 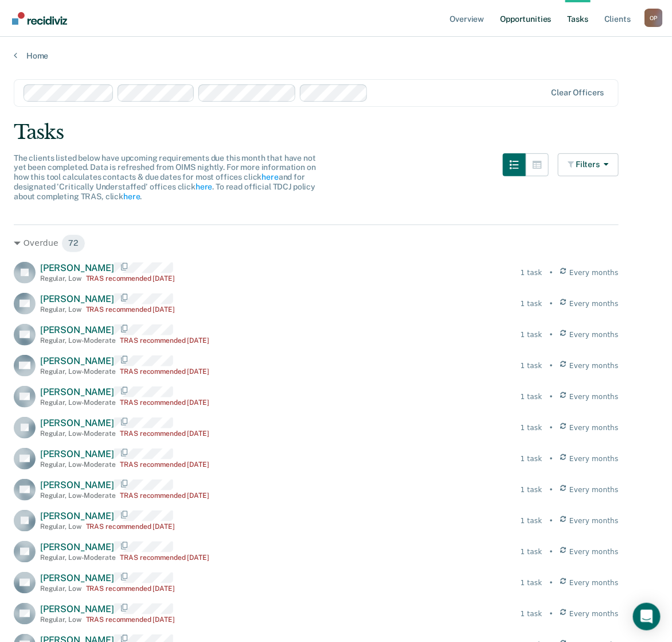 What do you see at coordinates (654, 18) in the screenshot?
I see `button: Profile dropdown button` at bounding box center [654, 18].